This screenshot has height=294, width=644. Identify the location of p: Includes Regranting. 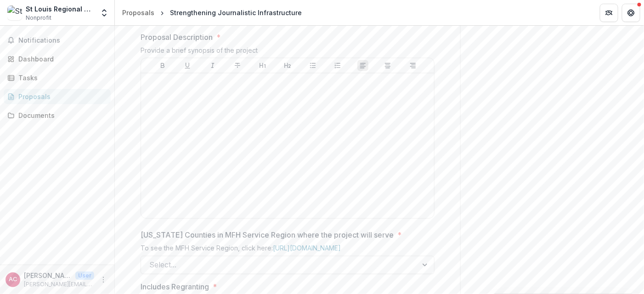
(174, 287).